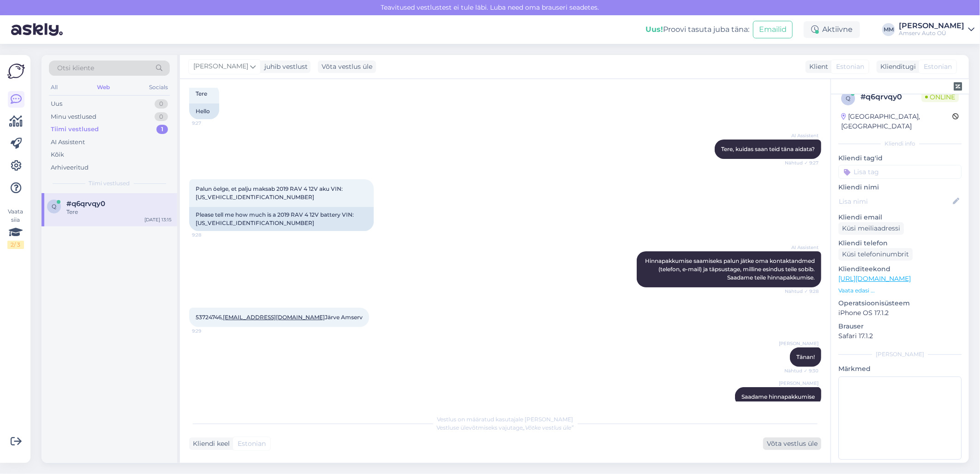 Image resolution: width=980 pixels, height=474 pixels. I want to click on img: Askly Logo, so click(16, 71).